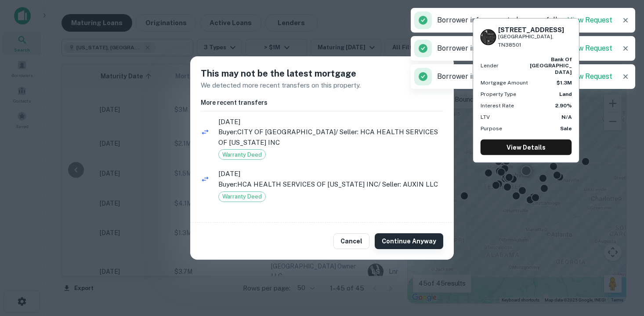 This screenshot has height=316, width=644. What do you see at coordinates (498, 94) in the screenshot?
I see `p: Property Type` at bounding box center [498, 94].